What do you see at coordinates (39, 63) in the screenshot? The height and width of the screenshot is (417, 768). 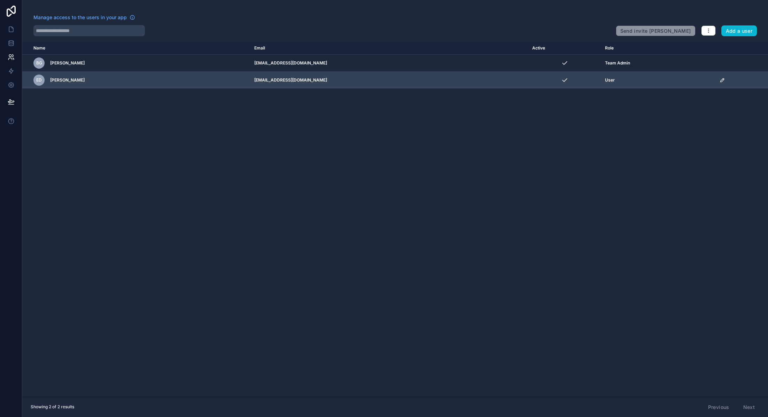 I see `span: BG` at bounding box center [39, 63].